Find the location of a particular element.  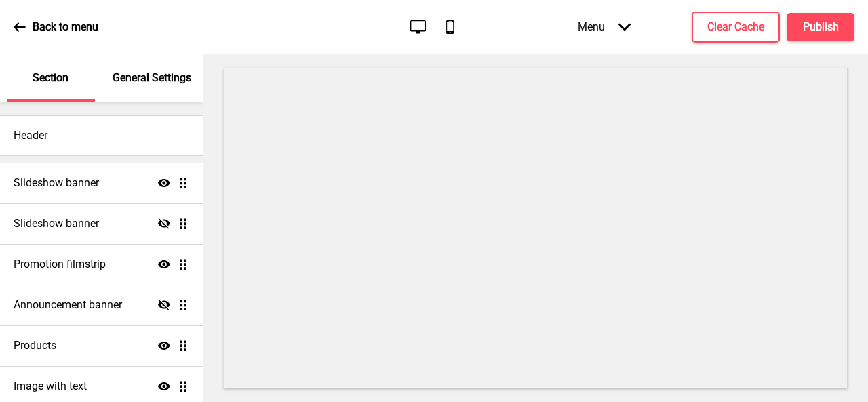

h4: Image with text is located at coordinates (50, 386).